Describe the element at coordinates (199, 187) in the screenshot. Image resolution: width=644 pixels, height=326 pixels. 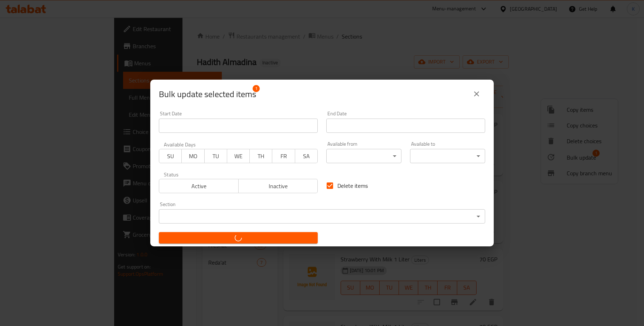
I see `span: Active` at that location.